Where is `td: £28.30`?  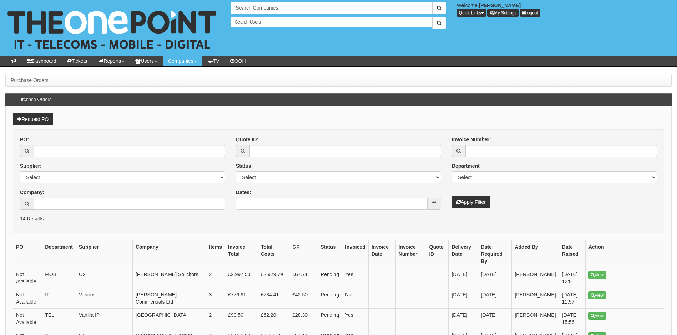
td: £28.30 is located at coordinates (304, 319).